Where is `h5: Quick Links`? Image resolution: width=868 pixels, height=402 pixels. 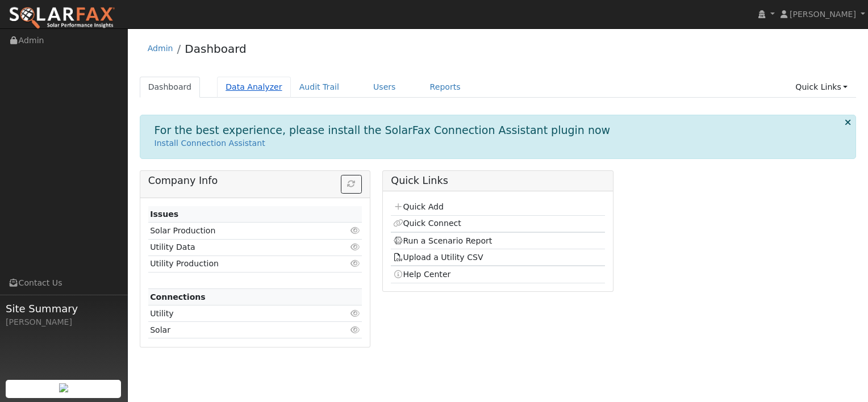
h5: Quick Links is located at coordinates (498, 181).